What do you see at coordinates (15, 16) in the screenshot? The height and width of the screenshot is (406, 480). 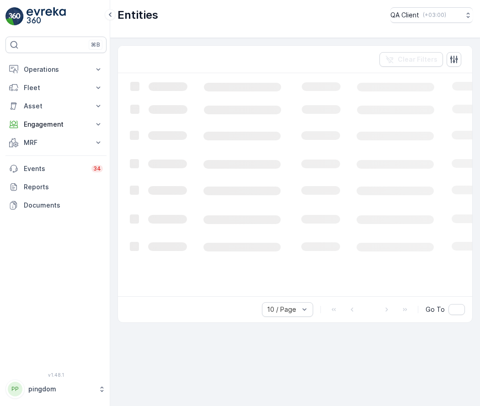 I see `img: logo` at bounding box center [15, 16].